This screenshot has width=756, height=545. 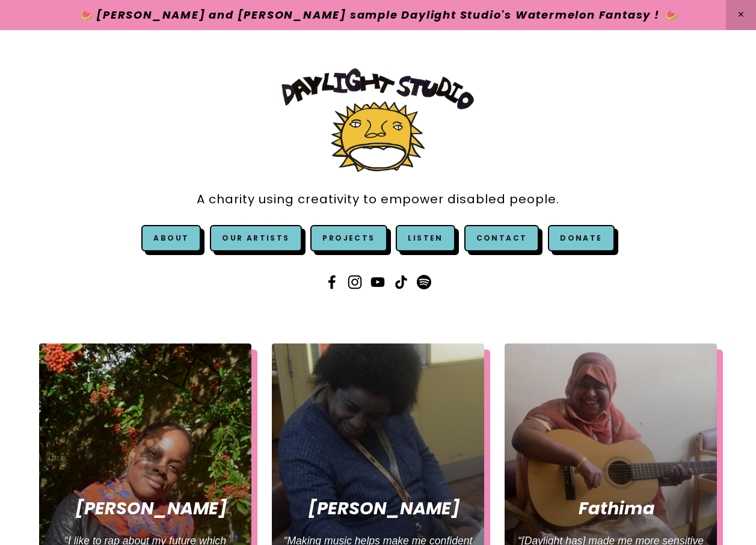 I want to click on a: Projects, so click(x=348, y=238).